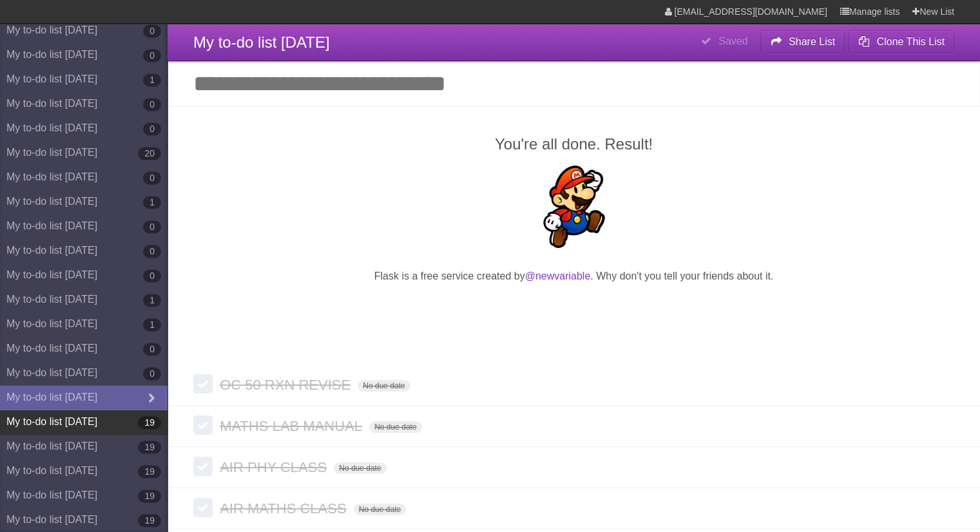 The image size is (980, 532). Describe the element at coordinates (901, 42) in the screenshot. I see `button: Clone This List` at that location.